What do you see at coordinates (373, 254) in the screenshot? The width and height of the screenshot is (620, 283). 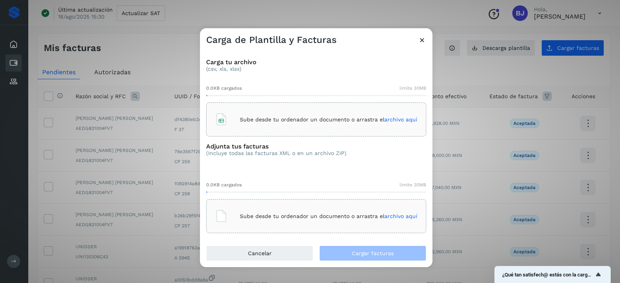 I see `button: Cargar facturas` at bounding box center [373, 254].